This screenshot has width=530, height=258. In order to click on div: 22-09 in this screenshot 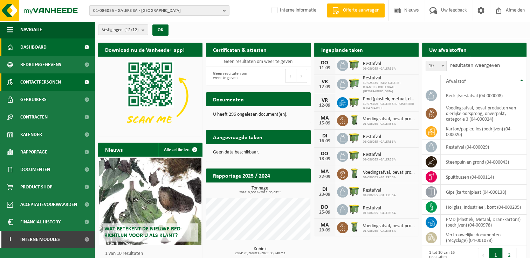, I will do `click(325, 177)`.